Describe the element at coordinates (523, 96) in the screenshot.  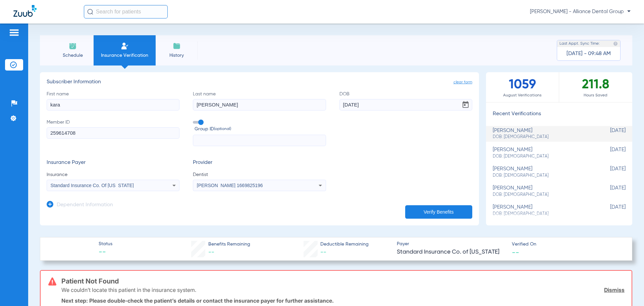
I see `span: August Verifications` at that location.